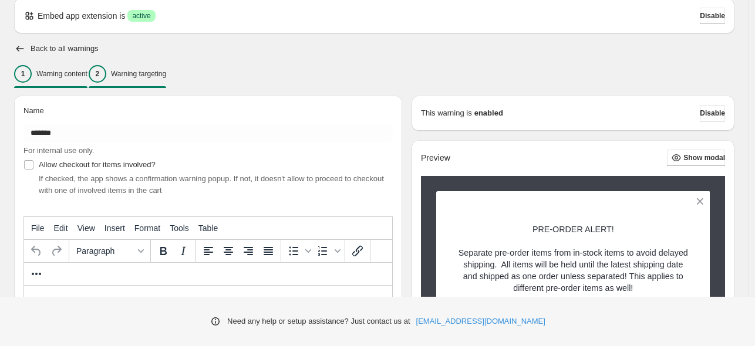 The height and width of the screenshot is (346, 755). Describe the element at coordinates (328, 251) in the screenshot. I see `div: Numbered list` at that location.